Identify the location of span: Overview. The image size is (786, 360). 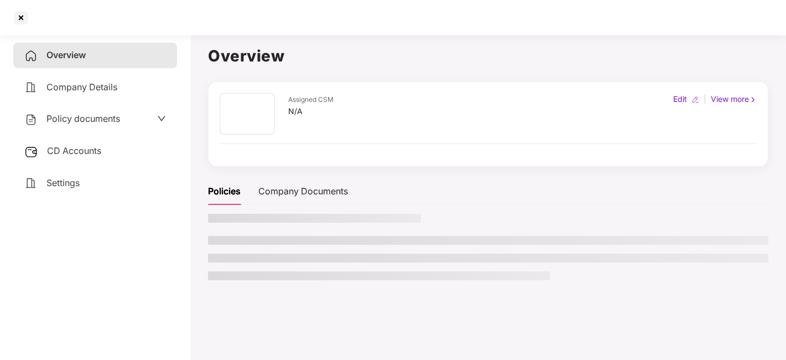
(66, 55).